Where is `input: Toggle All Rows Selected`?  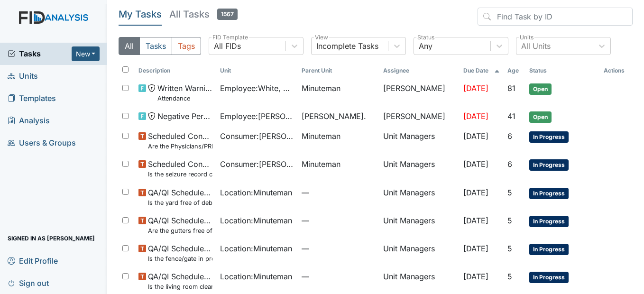
input: Toggle All Rows Selected is located at coordinates (125, 69).